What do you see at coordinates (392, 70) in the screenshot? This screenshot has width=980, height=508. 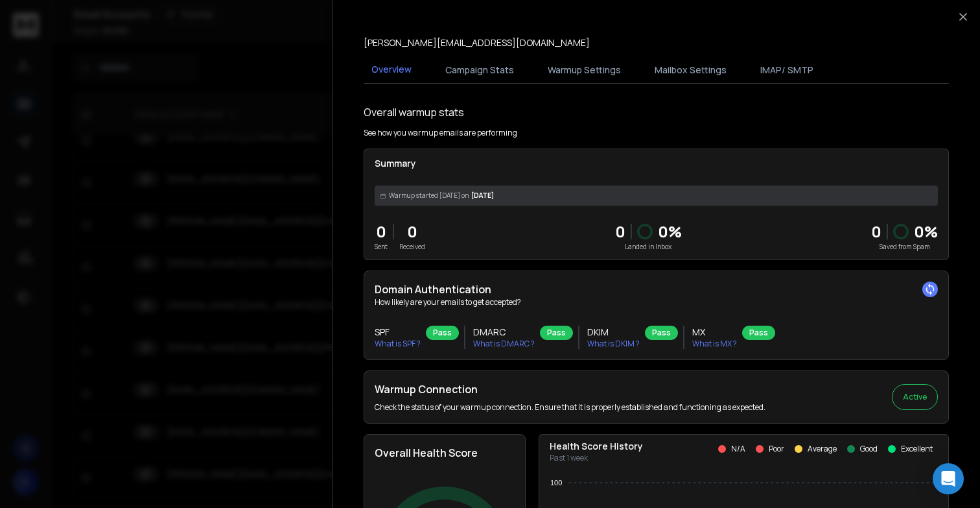 I see `button: Overview` at bounding box center [392, 70].